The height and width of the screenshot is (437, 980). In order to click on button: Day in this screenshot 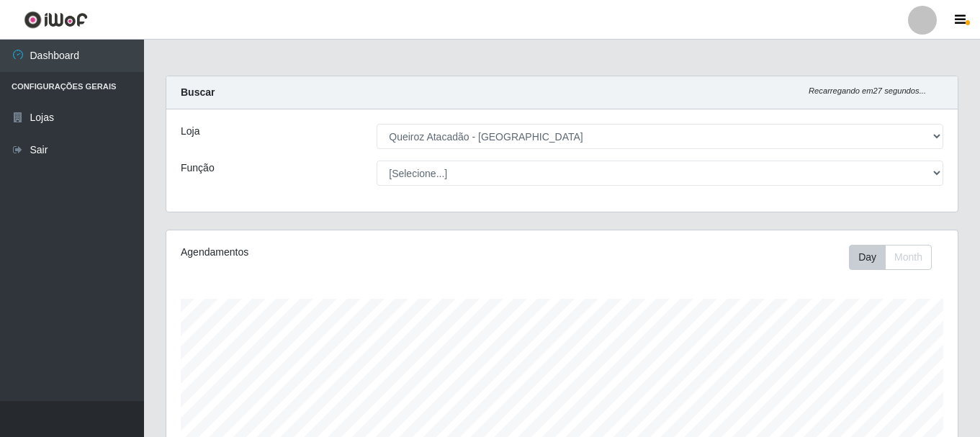, I will do `click(867, 257)`.